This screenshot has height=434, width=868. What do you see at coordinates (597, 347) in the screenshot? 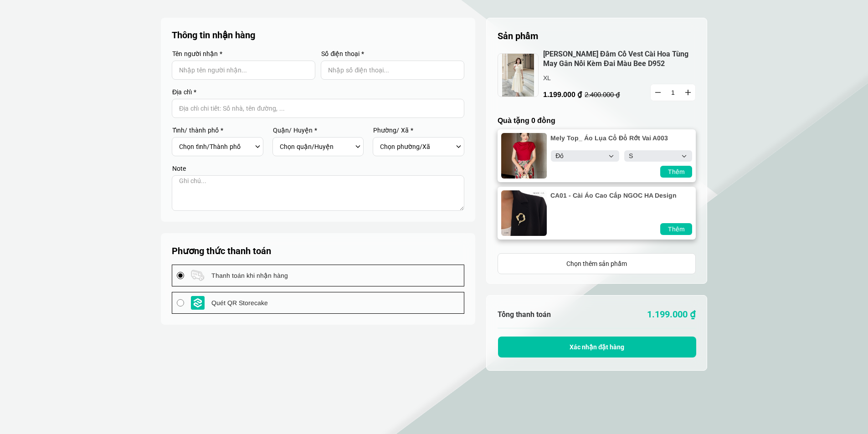
I see `span: Xác nhận đặt hàng` at bounding box center [597, 347].